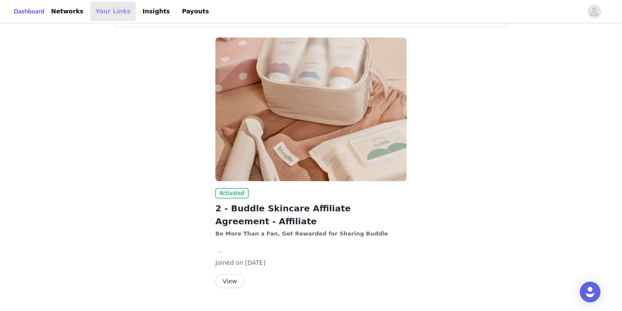  What do you see at coordinates (311, 214) in the screenshot?
I see `h2: 2 - Buddle Skincare Affiliate Agreement - Affiliate` at bounding box center [311, 214].